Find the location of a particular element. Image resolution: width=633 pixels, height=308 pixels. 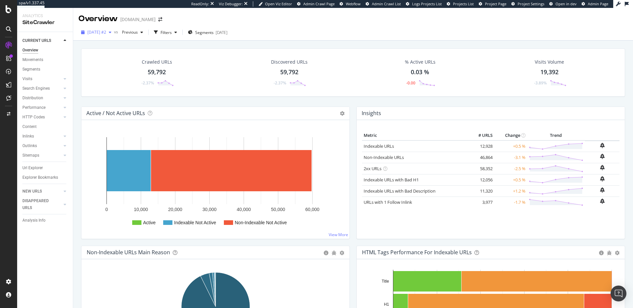

a: Distribution is located at coordinates (42, 98).